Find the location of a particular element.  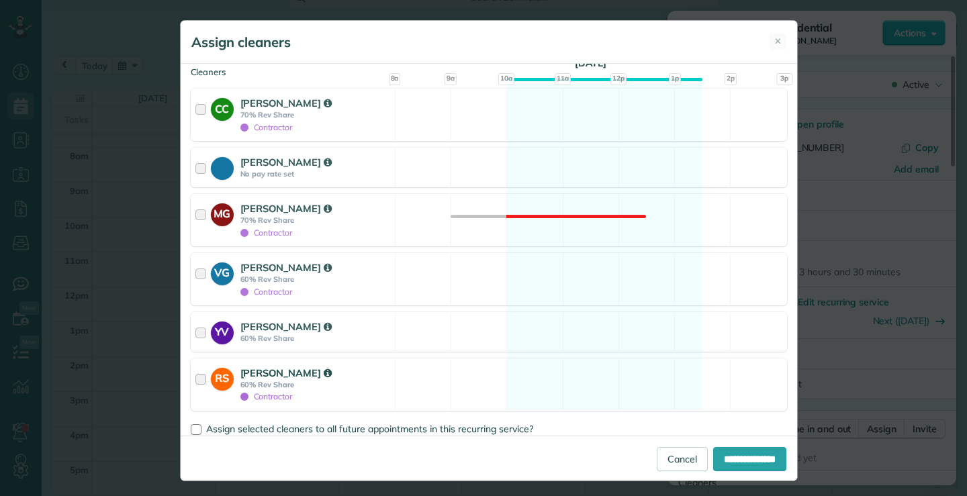

strong: No pay rate set is located at coordinates (316, 174).